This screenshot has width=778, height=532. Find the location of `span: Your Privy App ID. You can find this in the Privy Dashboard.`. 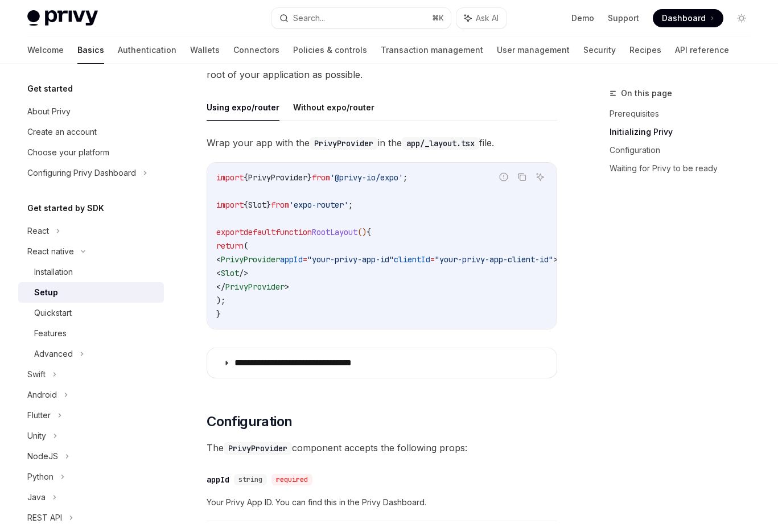

span: Your Privy App ID. You can find this in the Privy Dashboard. is located at coordinates (382, 503).